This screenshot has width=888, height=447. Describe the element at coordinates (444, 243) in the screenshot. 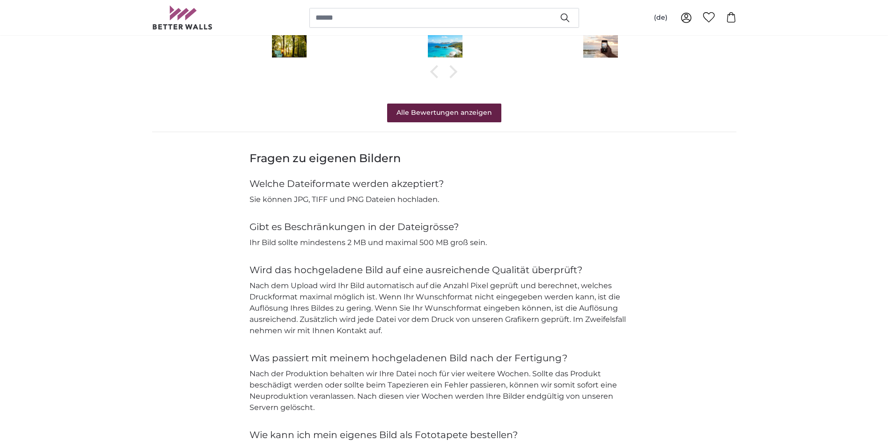

I see `p: Ihr Bild sollte mindestens 2 MB und maximal 500 MB groß sein.` at that location.